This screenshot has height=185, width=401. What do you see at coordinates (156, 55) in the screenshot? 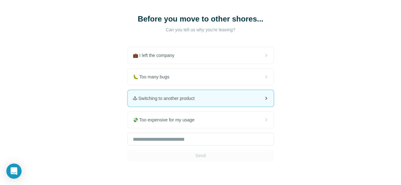
I see `span: 💼 I left the company` at bounding box center [156, 55].